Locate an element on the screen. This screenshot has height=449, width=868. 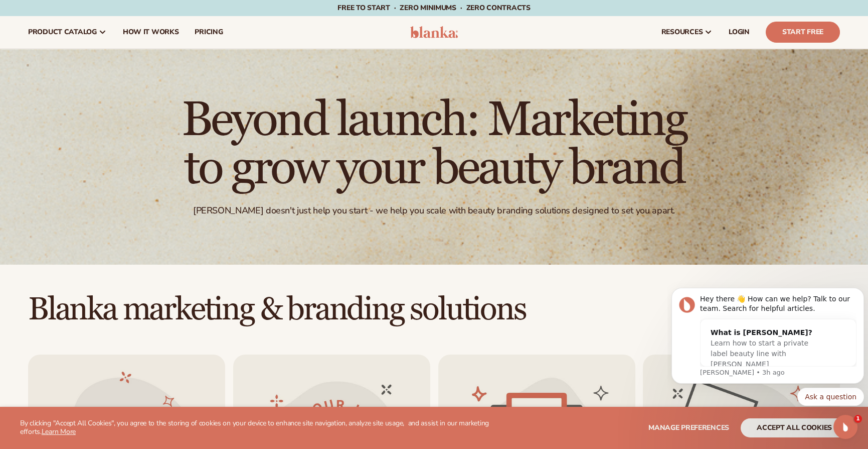
a: Start Free is located at coordinates (803, 32).